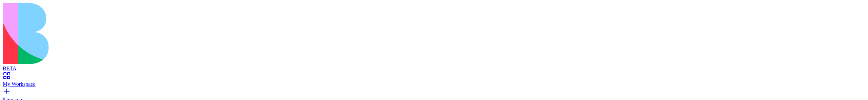  Describe the element at coordinates (139, 33) in the screenshot. I see `img: logo` at that location.